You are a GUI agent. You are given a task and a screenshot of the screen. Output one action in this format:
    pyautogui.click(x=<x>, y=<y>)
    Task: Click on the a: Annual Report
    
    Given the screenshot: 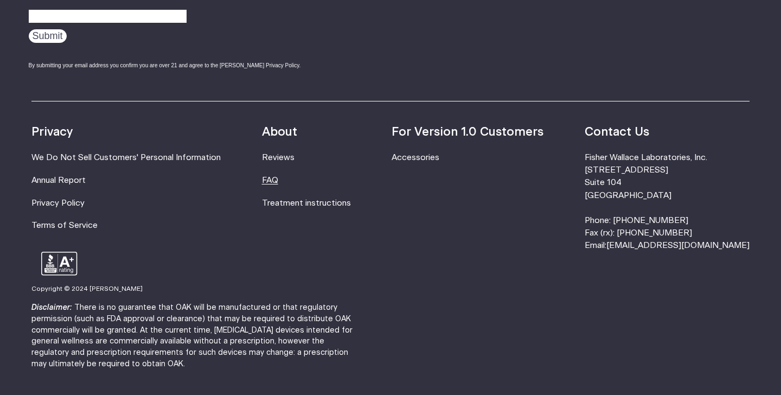 What is the action you would take?
    pyautogui.click(x=59, y=180)
    